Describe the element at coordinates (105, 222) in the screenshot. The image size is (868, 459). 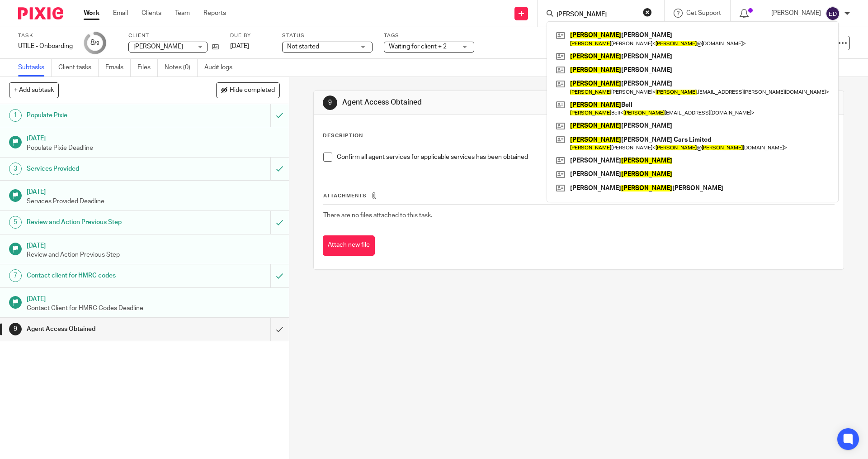
I see `h1: Review and Action Previous Step` at that location.